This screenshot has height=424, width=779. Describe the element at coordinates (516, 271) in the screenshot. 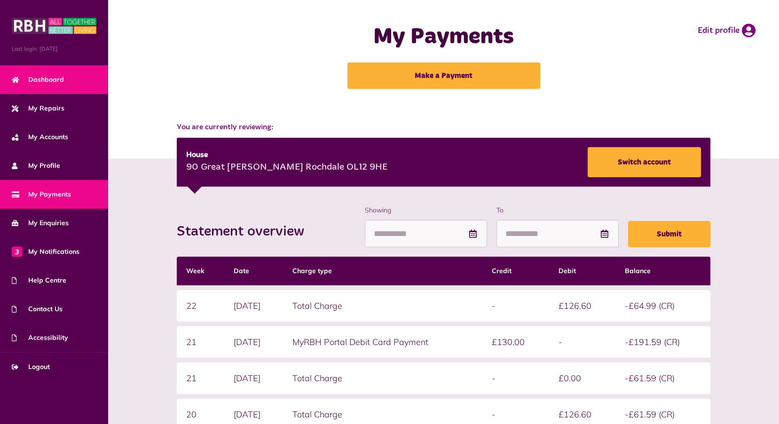

I see `th: Credit` at that location.